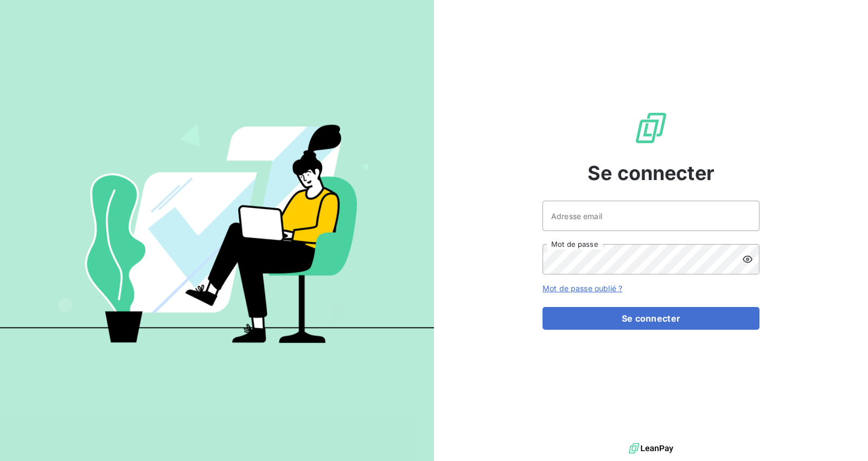  Describe the element at coordinates (651, 319) in the screenshot. I see `button: Se connecter` at that location.